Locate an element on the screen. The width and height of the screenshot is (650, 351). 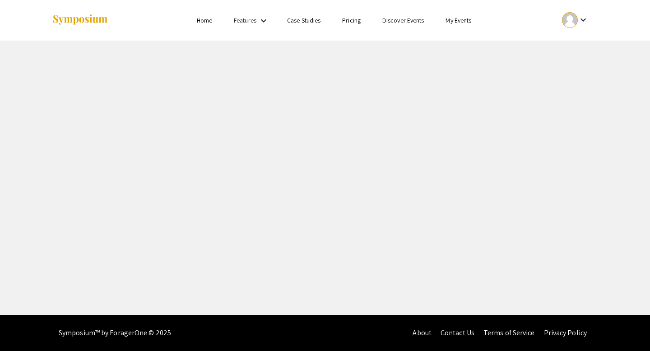
a: Privacy Policy is located at coordinates (565, 333).